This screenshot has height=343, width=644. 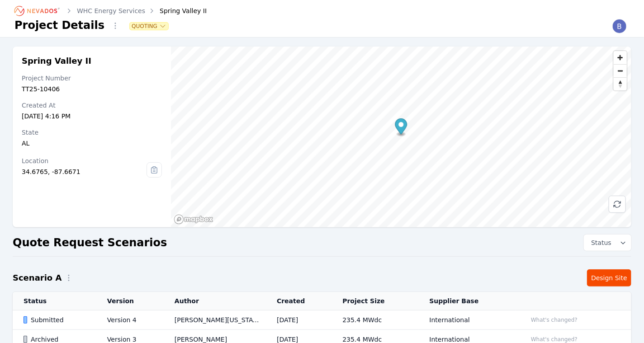 What do you see at coordinates (149, 26) in the screenshot?
I see `button: Quoting` at bounding box center [149, 26].